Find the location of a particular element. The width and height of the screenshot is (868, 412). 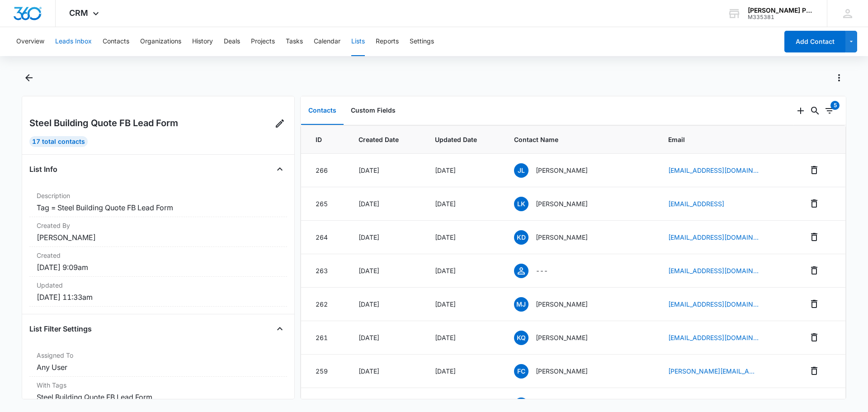

span: CRM is located at coordinates (79, 13).